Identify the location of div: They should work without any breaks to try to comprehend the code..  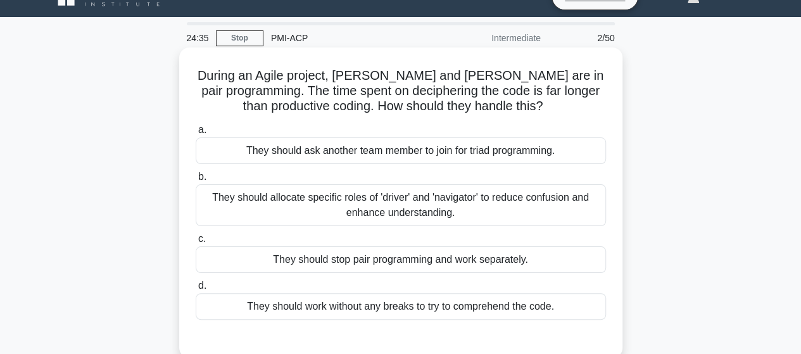
(401, 306).